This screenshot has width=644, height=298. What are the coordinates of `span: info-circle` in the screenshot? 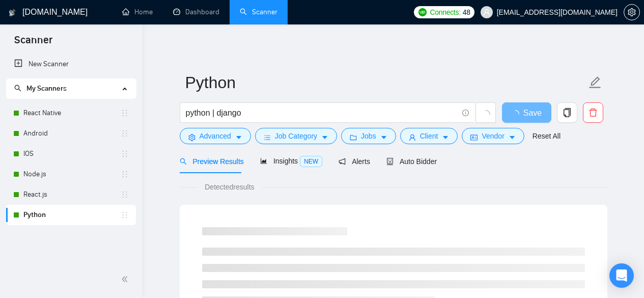 It's located at (466, 112).